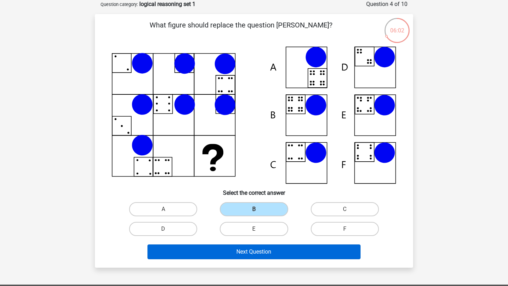 This screenshot has width=508, height=286. What do you see at coordinates (397, 26) in the screenshot?
I see `div: 06:02` at bounding box center [397, 26].